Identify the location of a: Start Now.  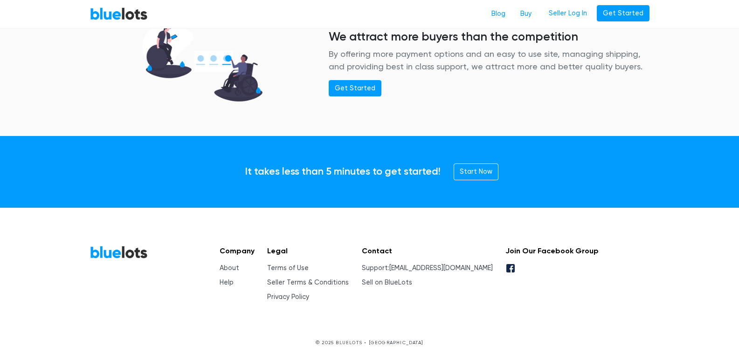
(476, 172).